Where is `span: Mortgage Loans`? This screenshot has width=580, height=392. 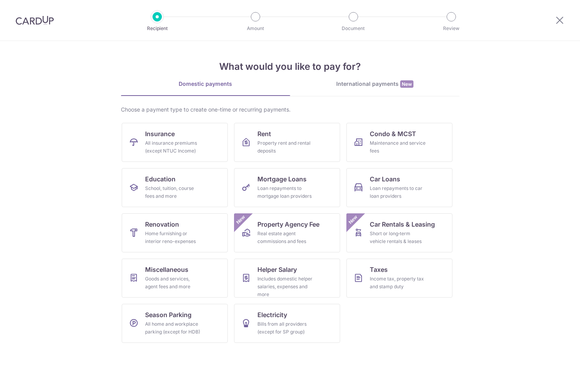 span: Mortgage Loans is located at coordinates (282, 179).